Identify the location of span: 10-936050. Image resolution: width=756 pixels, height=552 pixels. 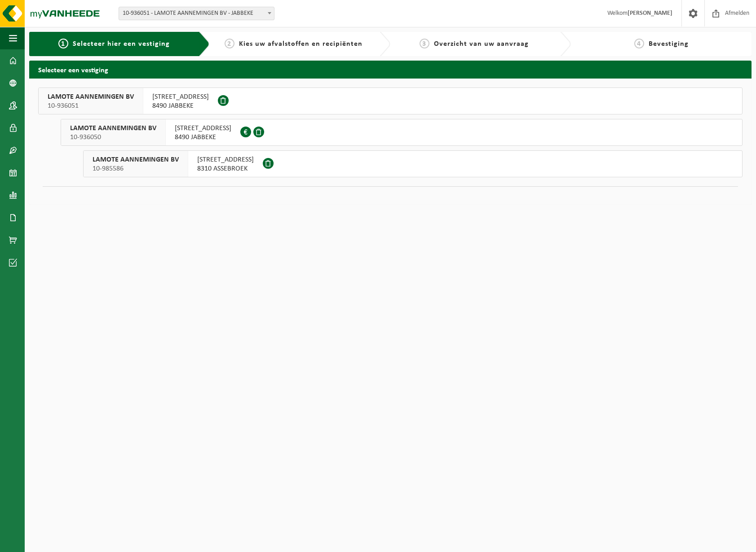
(113, 137).